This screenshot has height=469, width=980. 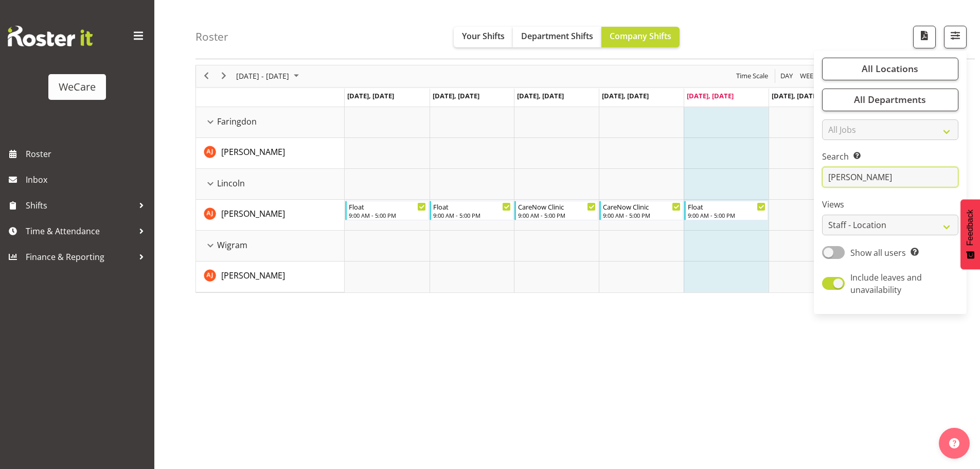 What do you see at coordinates (954, 443) in the screenshot?
I see `img: help-xxl-2.png` at bounding box center [954, 443].